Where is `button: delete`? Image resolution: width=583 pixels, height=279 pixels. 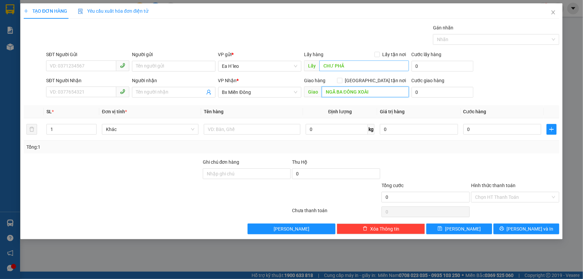
button: delete is located at coordinates (32, 129).